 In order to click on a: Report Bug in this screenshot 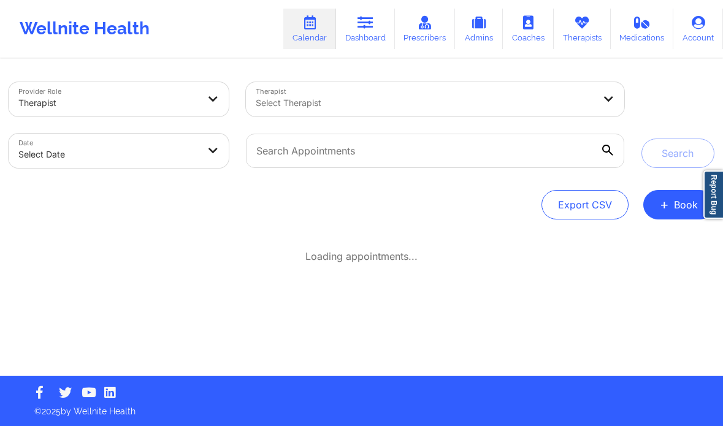, I will do `click(713, 194)`.